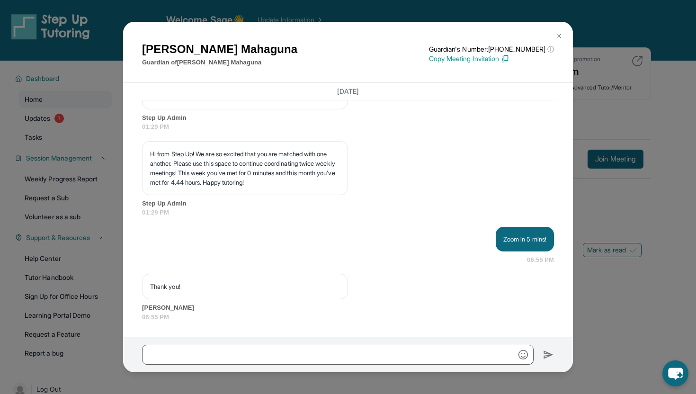 This screenshot has width=696, height=394. What do you see at coordinates (675, 373) in the screenshot?
I see `button: chat-button` at bounding box center [675, 373].